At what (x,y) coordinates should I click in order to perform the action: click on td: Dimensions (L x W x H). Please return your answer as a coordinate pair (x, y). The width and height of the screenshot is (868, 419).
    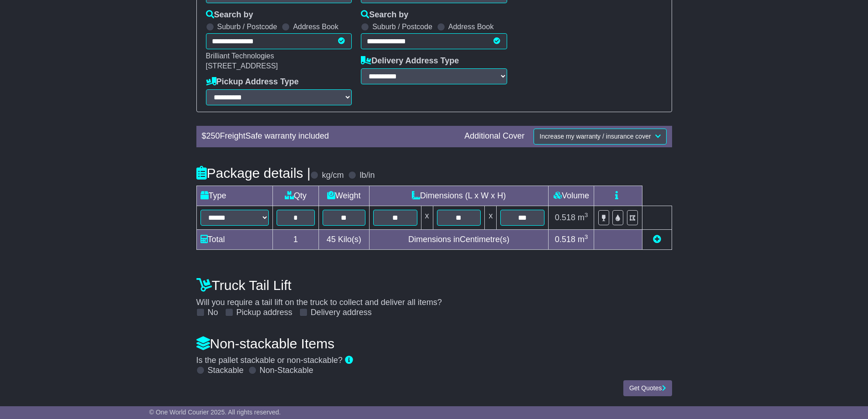
    Looking at the image, I should click on (459, 196).